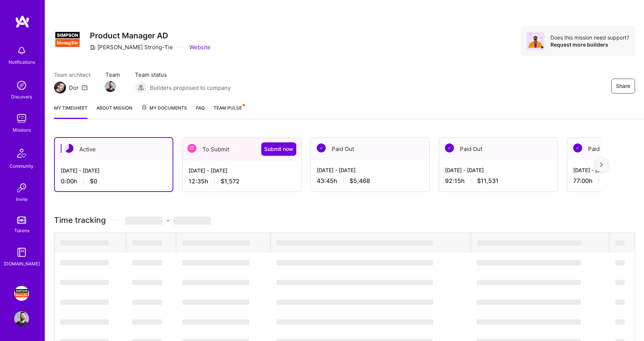  Describe the element at coordinates (93, 181) in the screenshot. I see `span: $0` at that location.